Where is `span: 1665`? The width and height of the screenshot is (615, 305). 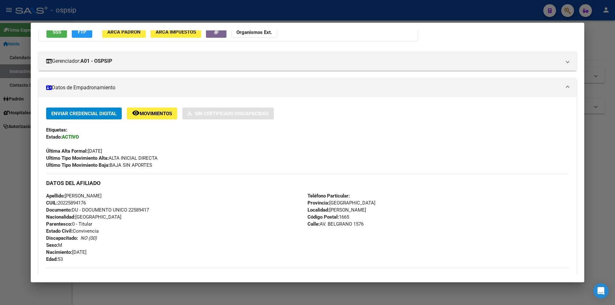 span: 1665 is located at coordinates (328, 217).